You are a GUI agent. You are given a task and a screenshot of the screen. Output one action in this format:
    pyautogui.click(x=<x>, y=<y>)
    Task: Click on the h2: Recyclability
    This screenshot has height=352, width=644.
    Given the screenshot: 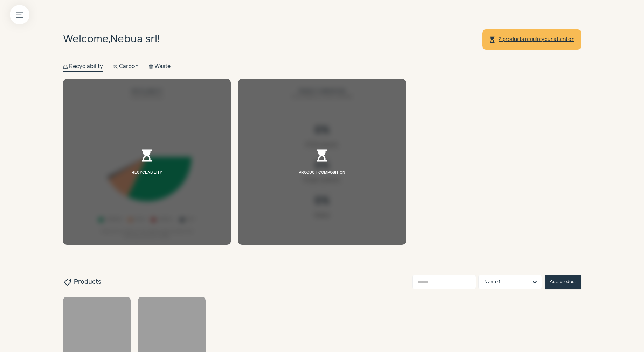 What is the action you would take?
    pyautogui.click(x=147, y=173)
    